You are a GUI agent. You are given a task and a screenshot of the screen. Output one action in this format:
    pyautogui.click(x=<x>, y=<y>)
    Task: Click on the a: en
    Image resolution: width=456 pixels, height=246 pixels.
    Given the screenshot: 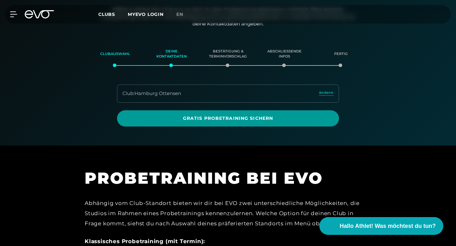 What is the action you would take?
    pyautogui.click(x=184, y=14)
    